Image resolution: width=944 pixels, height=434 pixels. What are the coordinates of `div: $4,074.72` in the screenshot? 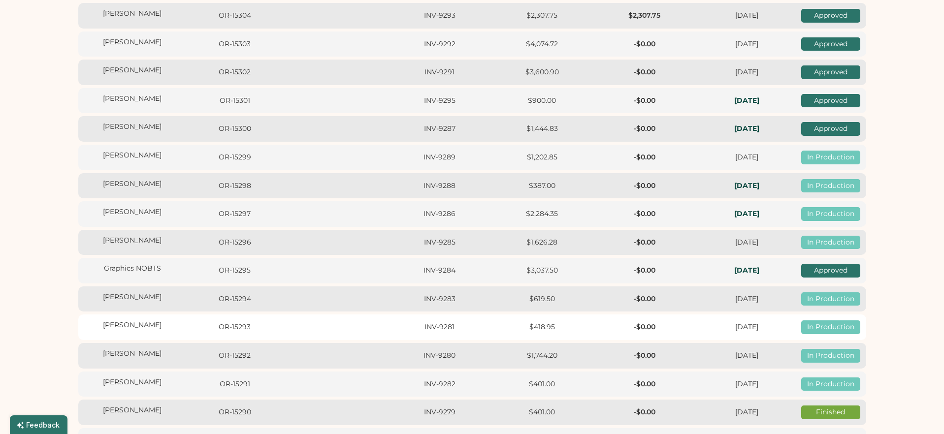 It's located at (542, 44).